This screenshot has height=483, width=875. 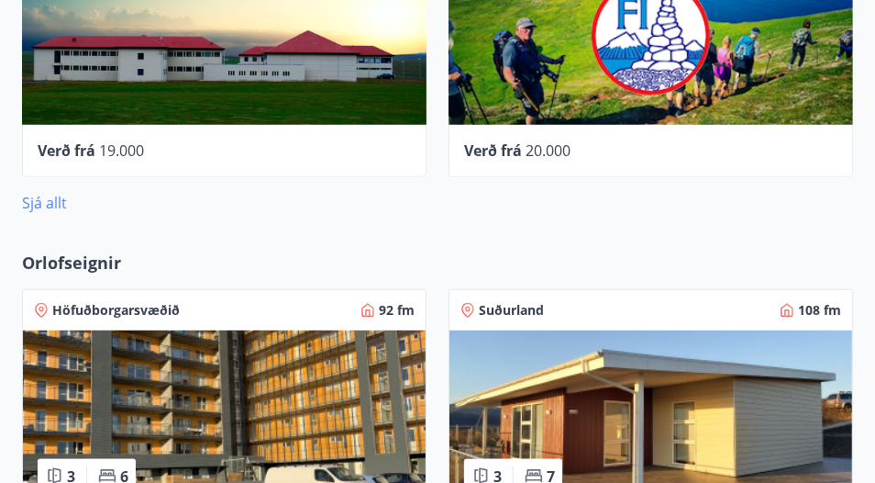 I want to click on span: 20.000, so click(x=548, y=150).